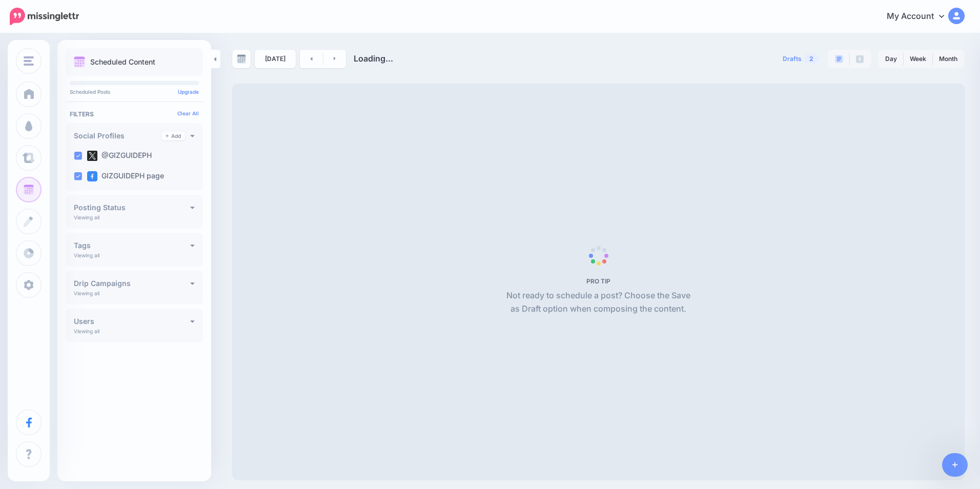 This screenshot has width=980, height=489. What do you see at coordinates (598, 281) in the screenshot?
I see `h5: PRO TIP` at bounding box center [598, 281].